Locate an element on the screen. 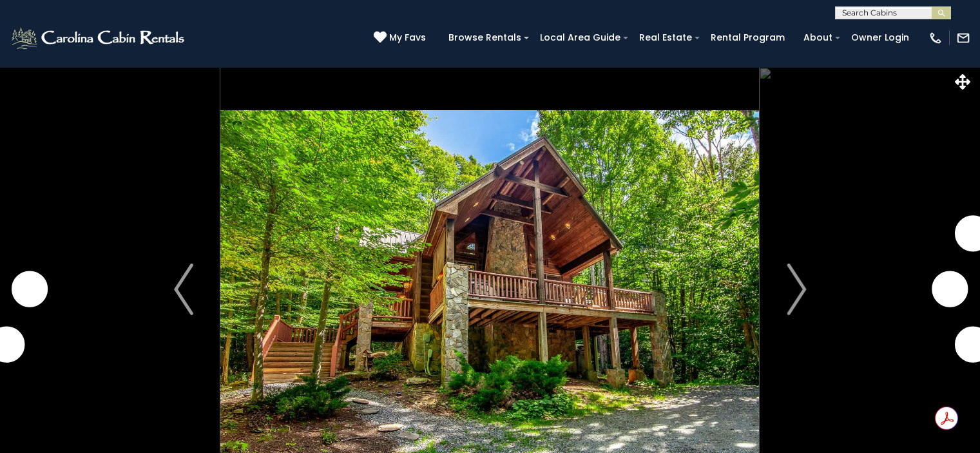 This screenshot has height=453, width=980. img: phone-regular-white.png is located at coordinates (935, 38).